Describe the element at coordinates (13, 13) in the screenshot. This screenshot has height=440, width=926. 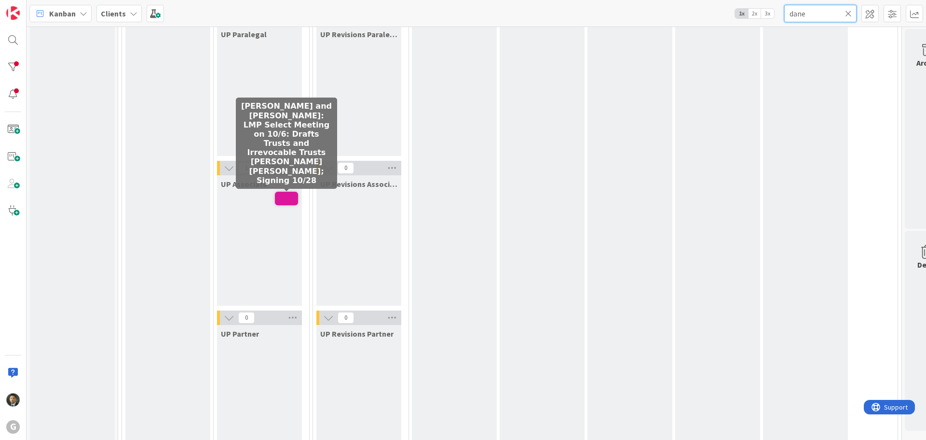
I see `img: Visit kanbanzone.com` at that location.